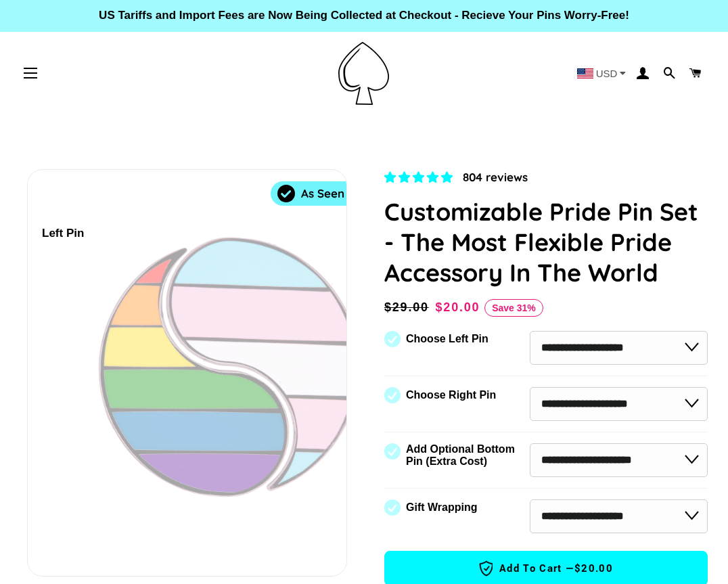 Image resolution: width=728 pixels, height=584 pixels. I want to click on img: Pin-Ace, so click(363, 73).